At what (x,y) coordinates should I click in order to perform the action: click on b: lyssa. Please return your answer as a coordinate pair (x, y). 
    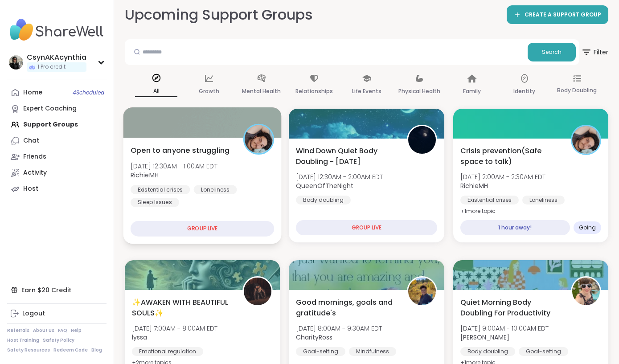
    Looking at the image, I should click on (140, 337).